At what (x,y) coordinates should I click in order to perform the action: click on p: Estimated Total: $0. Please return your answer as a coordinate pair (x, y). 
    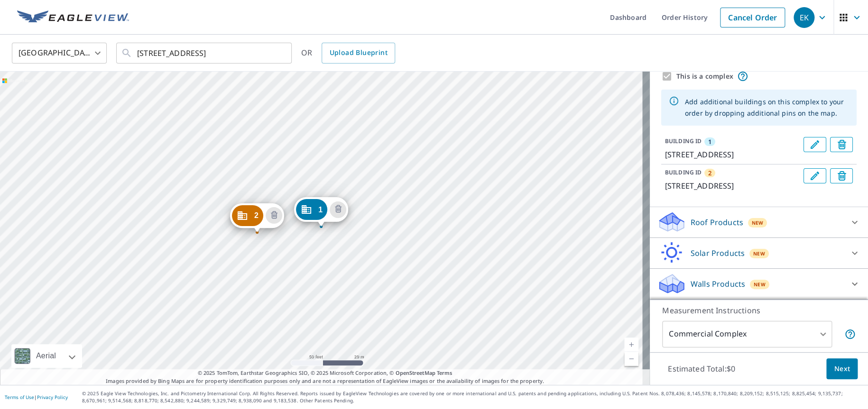
    Looking at the image, I should click on (702, 369).